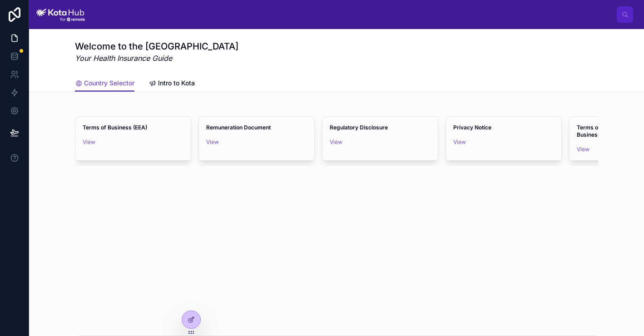 This screenshot has height=336, width=644. Describe the element at coordinates (238, 127) in the screenshot. I see `strong: Remuneration Document` at that location.